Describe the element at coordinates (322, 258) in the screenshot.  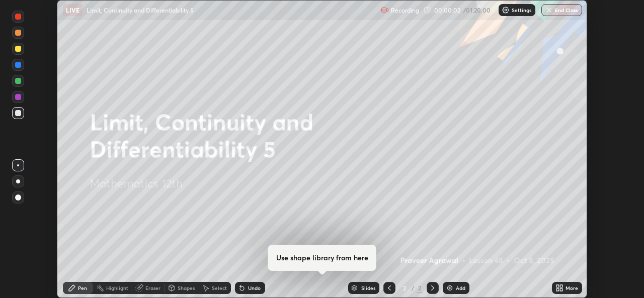
I see `h4: Use shape library from here` at that location.